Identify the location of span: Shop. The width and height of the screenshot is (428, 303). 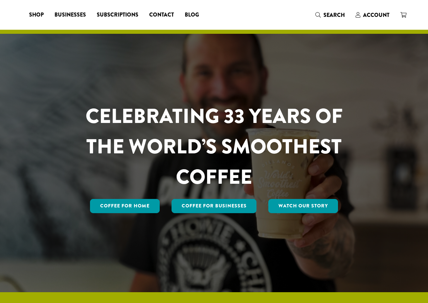
(36, 15).